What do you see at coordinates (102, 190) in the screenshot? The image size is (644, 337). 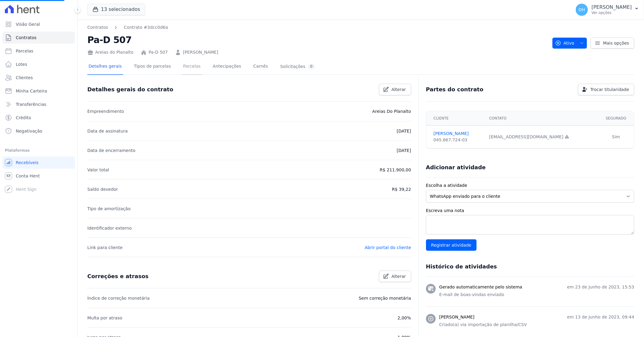 I see `p: Saldo devedor` at bounding box center [102, 190].